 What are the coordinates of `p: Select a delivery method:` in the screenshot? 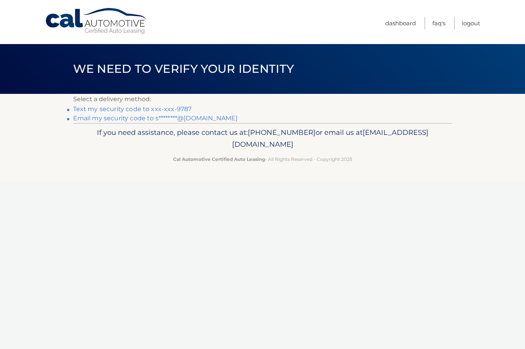 It's located at (263, 99).